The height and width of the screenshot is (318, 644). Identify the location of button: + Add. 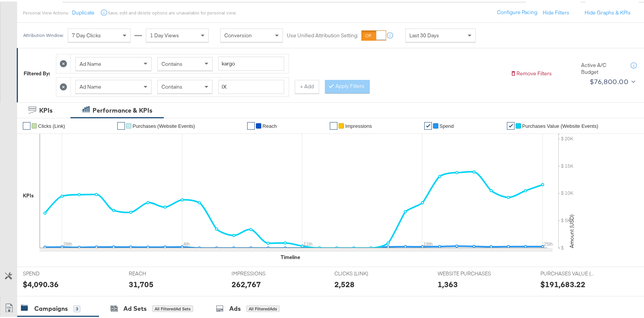
(307, 85).